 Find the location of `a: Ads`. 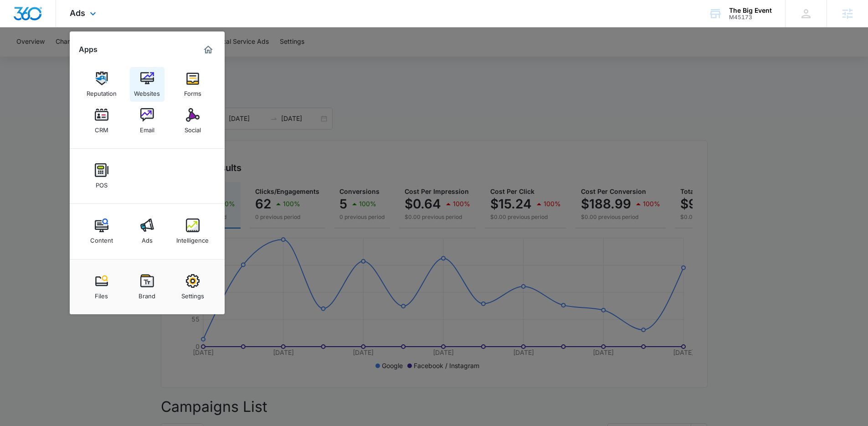

a: Ads is located at coordinates (147, 231).